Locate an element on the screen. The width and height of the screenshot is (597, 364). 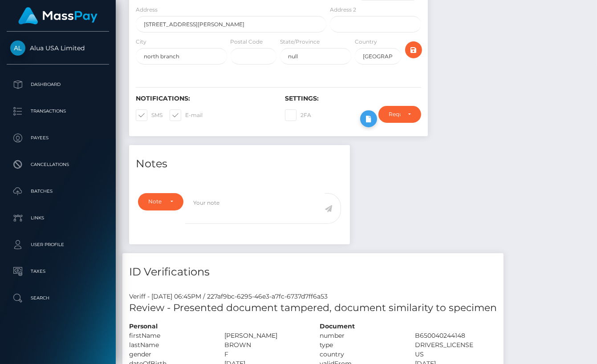
div: B650040244148 is located at coordinates (456, 335).